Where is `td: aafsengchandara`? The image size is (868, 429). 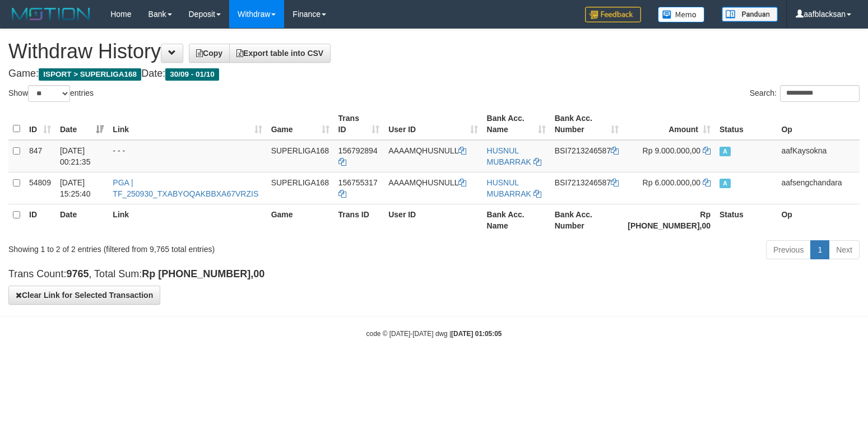
td: aafsengchandara is located at coordinates (818, 188).